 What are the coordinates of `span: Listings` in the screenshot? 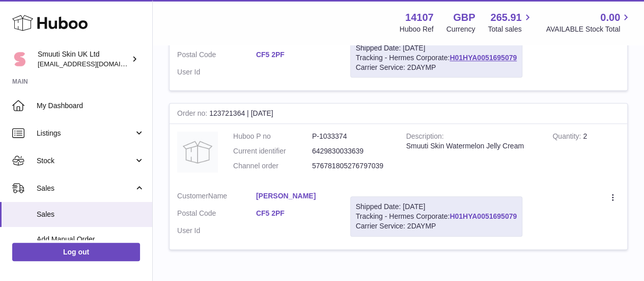 It's located at (85, 133).